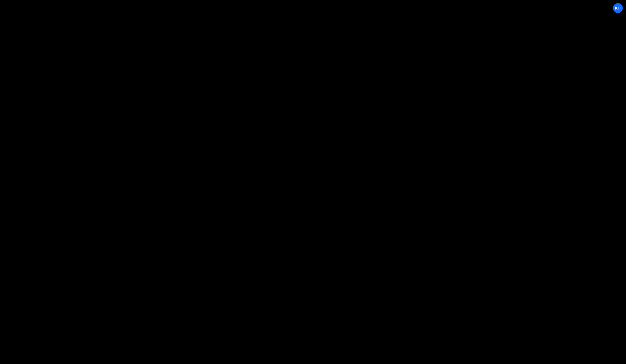 This screenshot has height=364, width=626. What do you see at coordinates (618, 8) in the screenshot?
I see `div: kh` at bounding box center [618, 8].